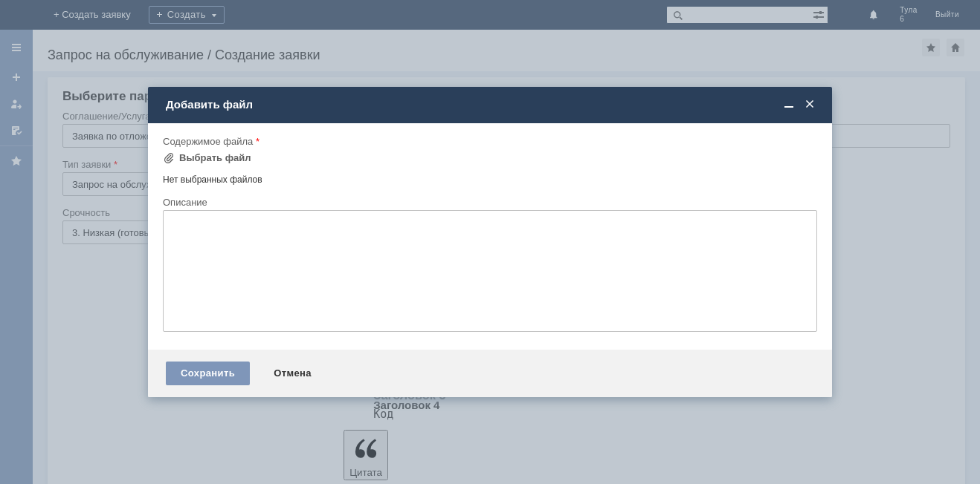 The image size is (980, 484). I want to click on span: Закрыть, so click(809, 105).